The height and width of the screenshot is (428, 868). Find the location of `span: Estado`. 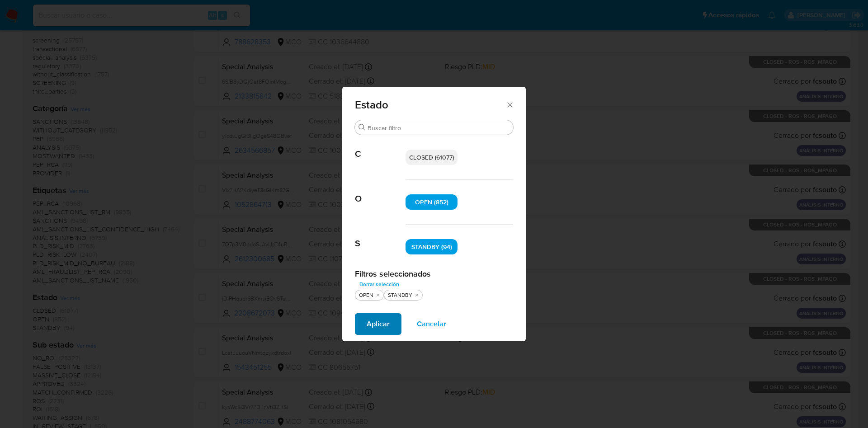

span: Estado is located at coordinates (430, 105).